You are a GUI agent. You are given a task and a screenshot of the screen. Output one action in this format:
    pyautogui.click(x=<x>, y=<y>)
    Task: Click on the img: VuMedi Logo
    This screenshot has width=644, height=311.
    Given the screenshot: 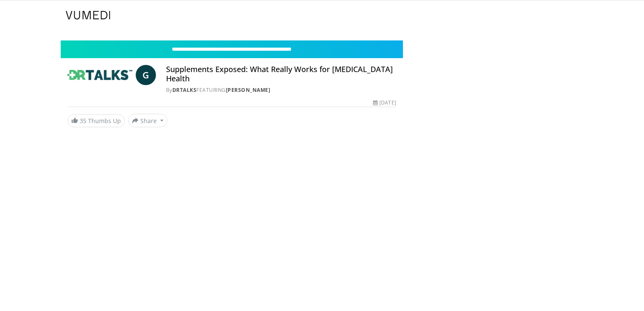 What is the action you would take?
    pyautogui.click(x=88, y=15)
    